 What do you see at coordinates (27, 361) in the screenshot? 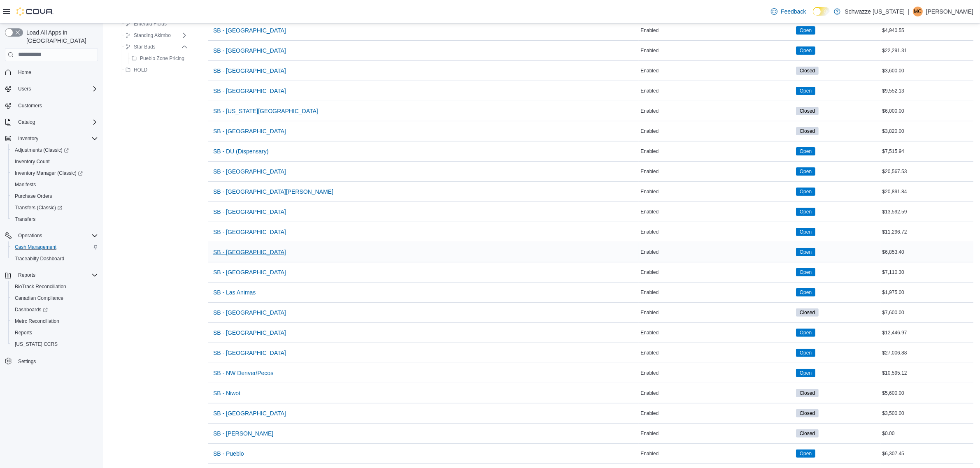
I see `span: Settings` at bounding box center [27, 361].